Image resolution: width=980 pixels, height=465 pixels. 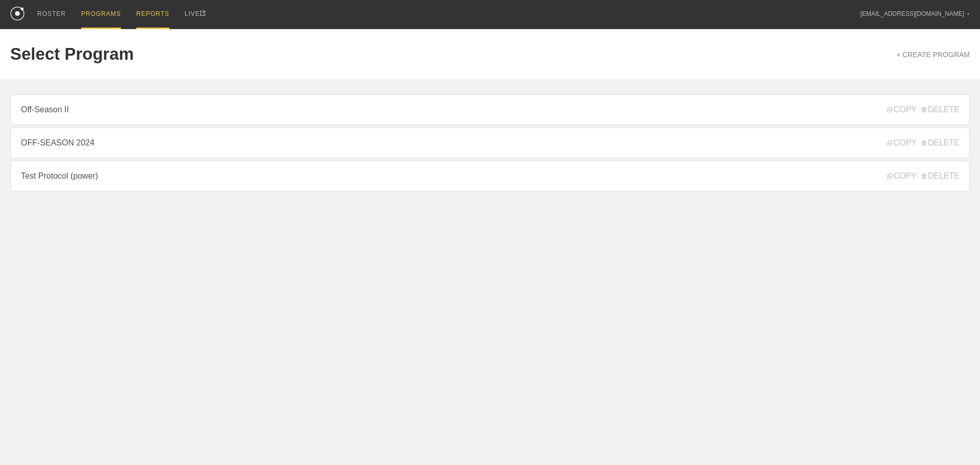 I want to click on a: Test Protocol (power), so click(x=490, y=176).